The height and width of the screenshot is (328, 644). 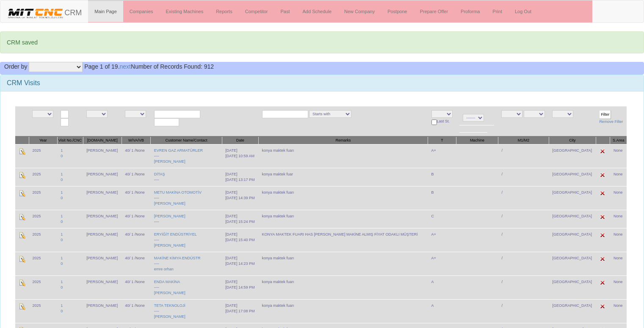 What do you see at coordinates (470, 11) in the screenshot?
I see `a: Proforma` at bounding box center [470, 11].